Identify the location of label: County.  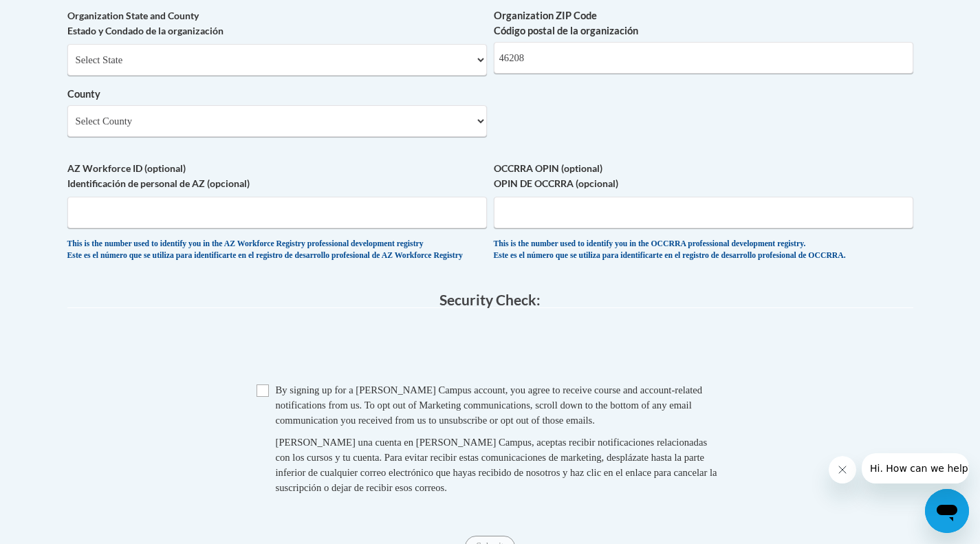
(277, 94).